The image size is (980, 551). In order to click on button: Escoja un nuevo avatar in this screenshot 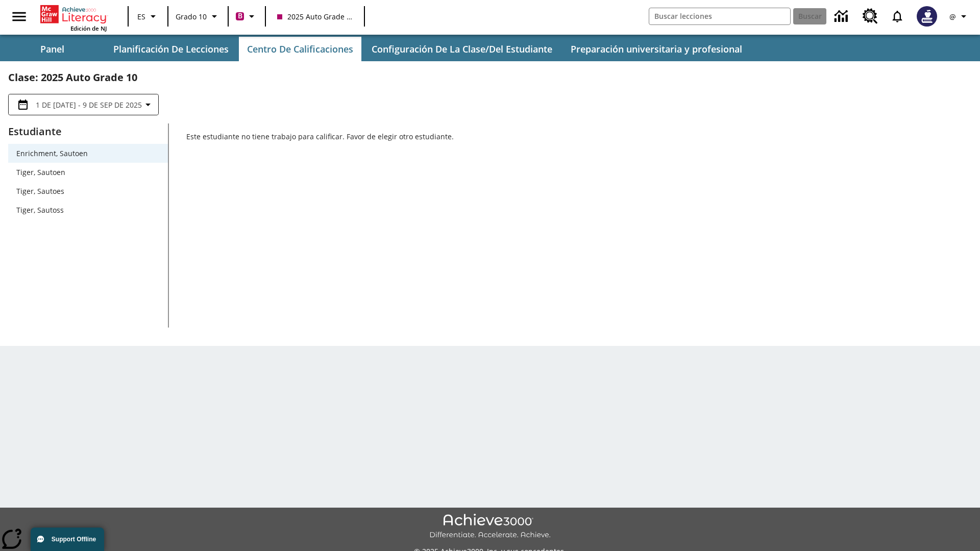, I will do `click(927, 16)`.